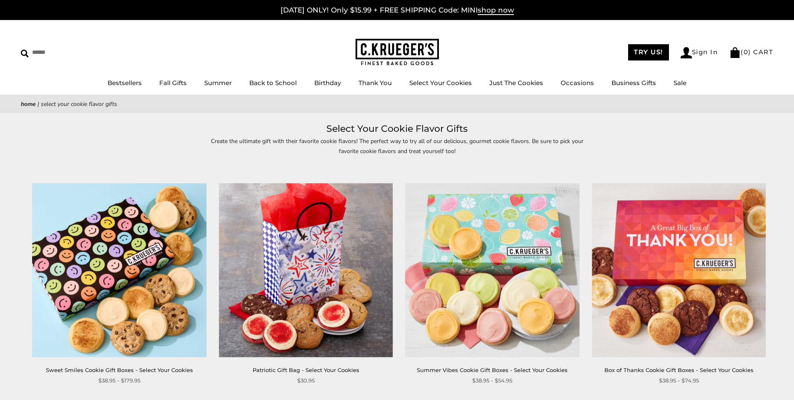 The image size is (794, 400). Describe the element at coordinates (397, 146) in the screenshot. I see `p: Create the ultimate gift with their favorite cookie flavors! The perfect way to try all of our de...` at that location.